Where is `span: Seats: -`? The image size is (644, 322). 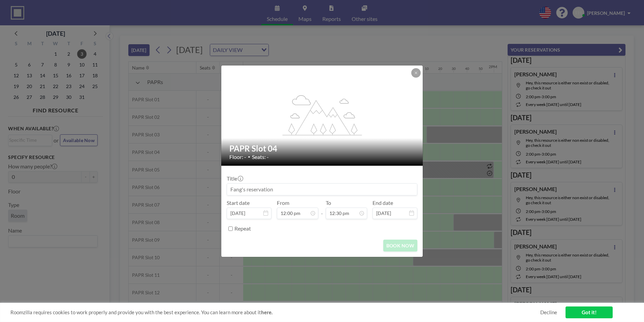
span: Seats: - is located at coordinates (260, 157).